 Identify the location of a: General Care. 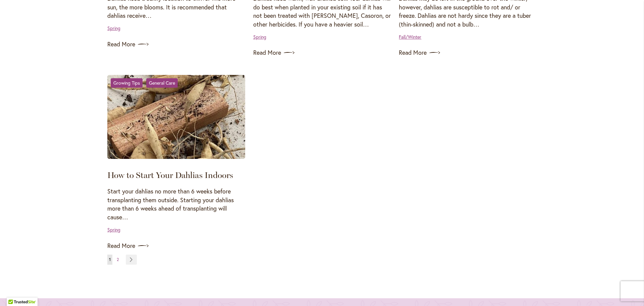
(162, 83).